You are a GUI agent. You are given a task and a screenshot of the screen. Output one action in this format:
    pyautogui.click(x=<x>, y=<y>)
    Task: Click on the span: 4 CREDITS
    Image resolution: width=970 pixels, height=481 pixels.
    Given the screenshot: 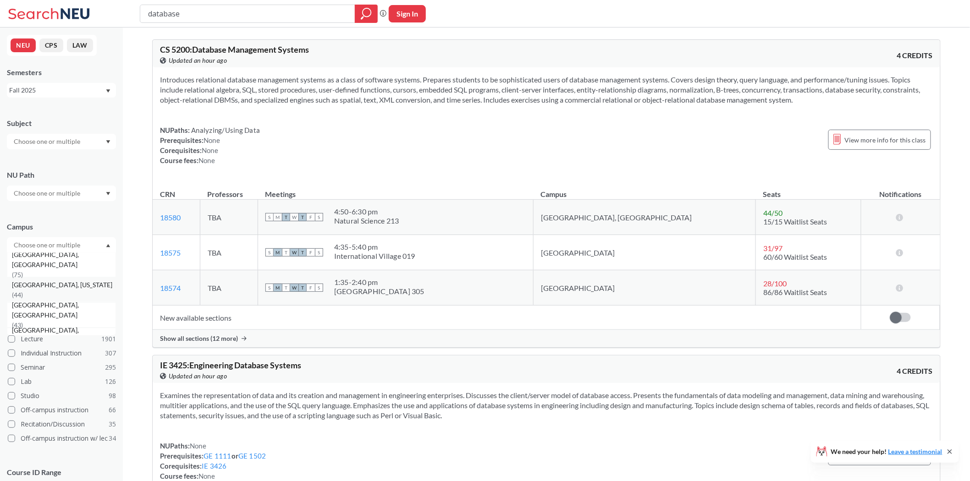 What is the action you would take?
    pyautogui.click(x=915, y=55)
    